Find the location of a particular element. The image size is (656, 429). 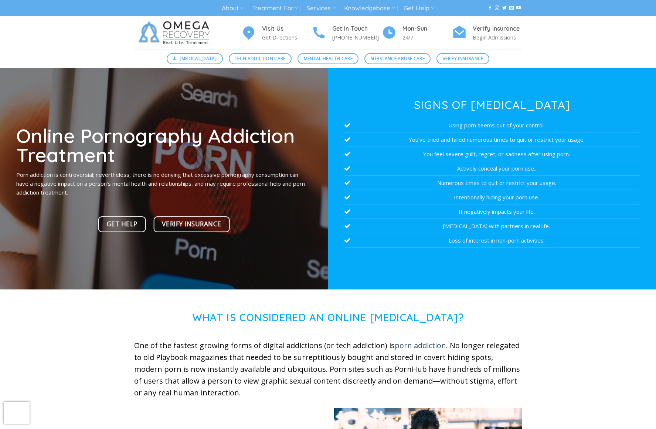

span: Tech Addiction Care is located at coordinates (260, 58).